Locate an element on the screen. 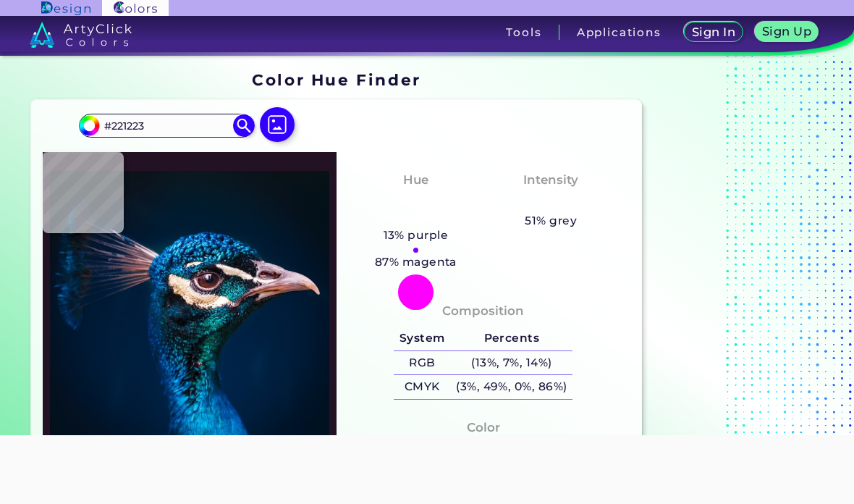 Image resolution: width=854 pixels, height=504 pixels. h5: (3%, 49%, 0%, 86%) is located at coordinates (511, 386).